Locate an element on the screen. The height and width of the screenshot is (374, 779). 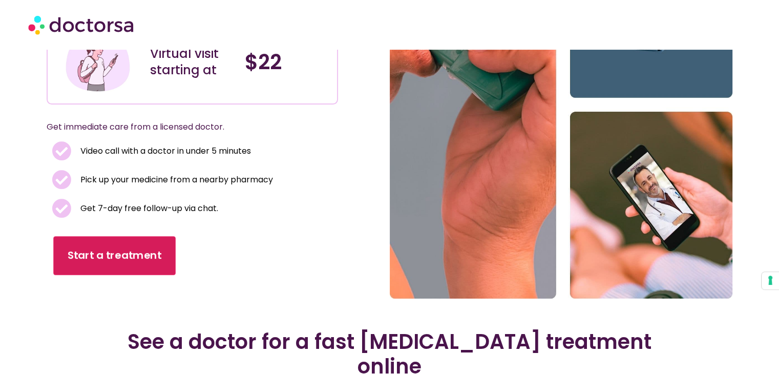
span: Get 7-day free follow-up via chat. is located at coordinates (148, 208).